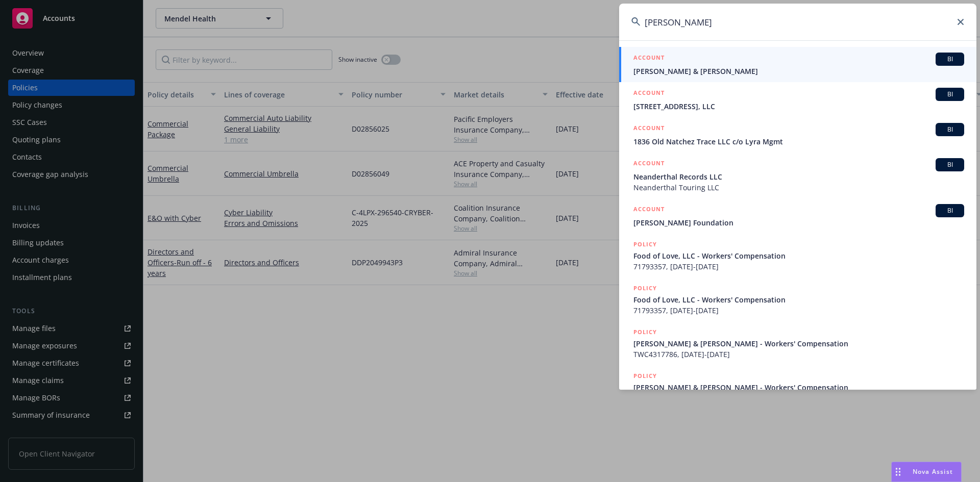 Image resolution: width=980 pixels, height=482 pixels. What do you see at coordinates (933, 472) in the screenshot?
I see `span: Nova Assist` at bounding box center [933, 472].